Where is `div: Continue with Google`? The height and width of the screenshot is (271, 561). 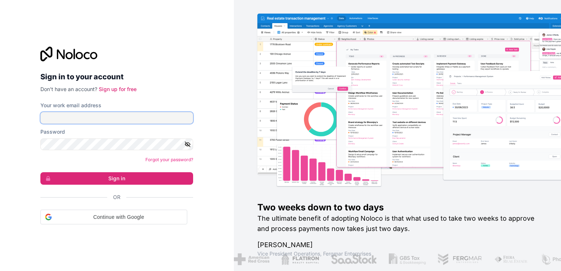
div: Continue with Google is located at coordinates (114, 217).